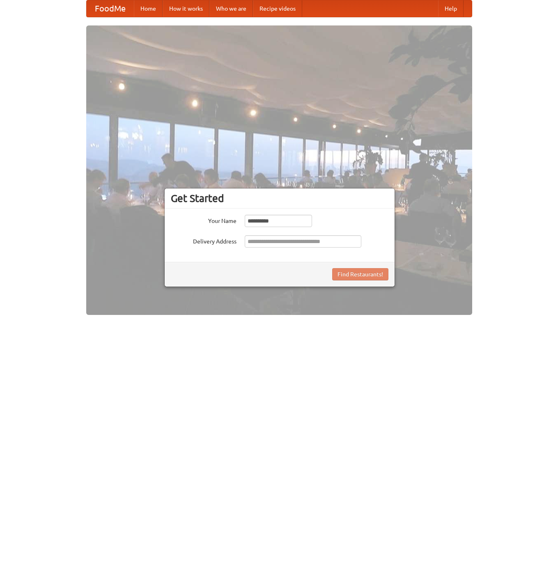 The height and width of the screenshot is (581, 558). What do you see at coordinates (204, 220) in the screenshot?
I see `label: Your Name` at bounding box center [204, 220].